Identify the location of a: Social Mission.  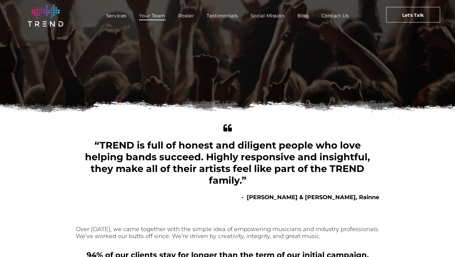
(267, 15).